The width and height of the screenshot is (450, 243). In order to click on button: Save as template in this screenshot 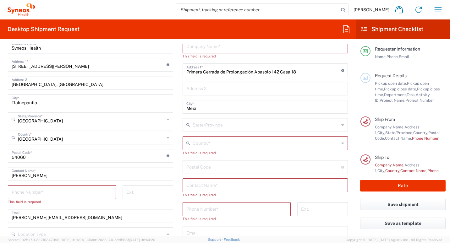, I will do `click(403, 223)`.